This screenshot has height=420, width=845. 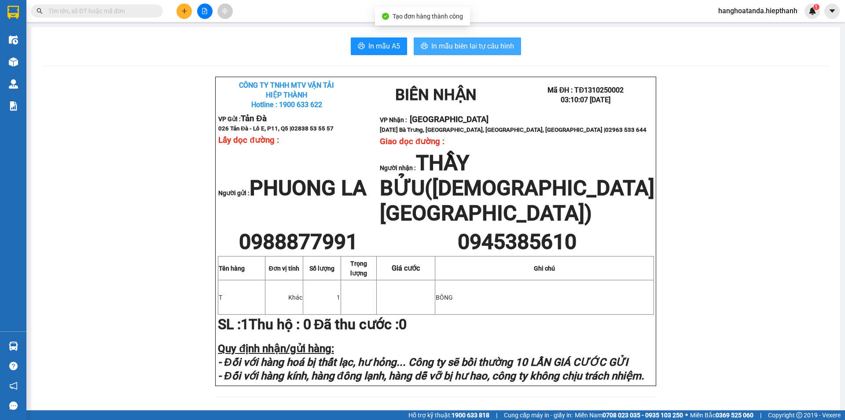 What do you see at coordinates (233, 324) in the screenshot?
I see `strong: SL :` at bounding box center [233, 324].